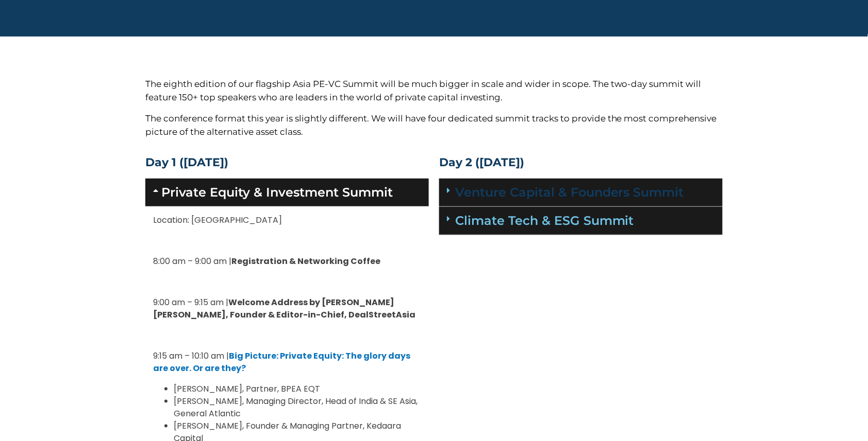 The image size is (868, 441). I want to click on span: 8:00 am – 9:00 am |, so click(192, 261).